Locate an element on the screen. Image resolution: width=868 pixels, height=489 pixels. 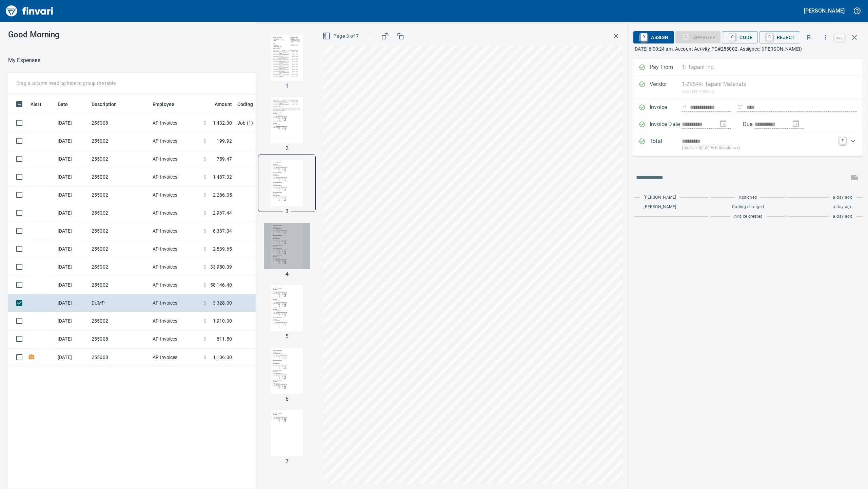
span: Page 3 of 7 is located at coordinates (342, 36).